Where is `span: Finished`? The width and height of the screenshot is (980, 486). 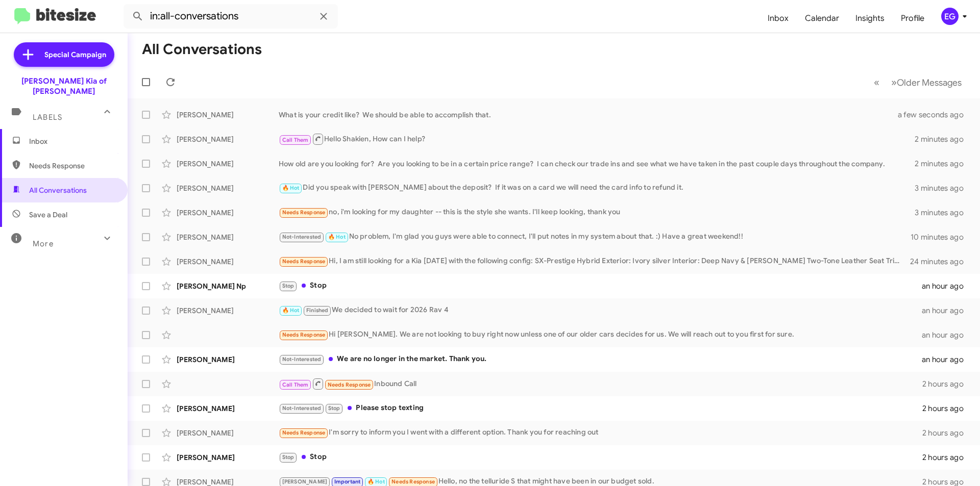 span: Finished is located at coordinates (318, 310).